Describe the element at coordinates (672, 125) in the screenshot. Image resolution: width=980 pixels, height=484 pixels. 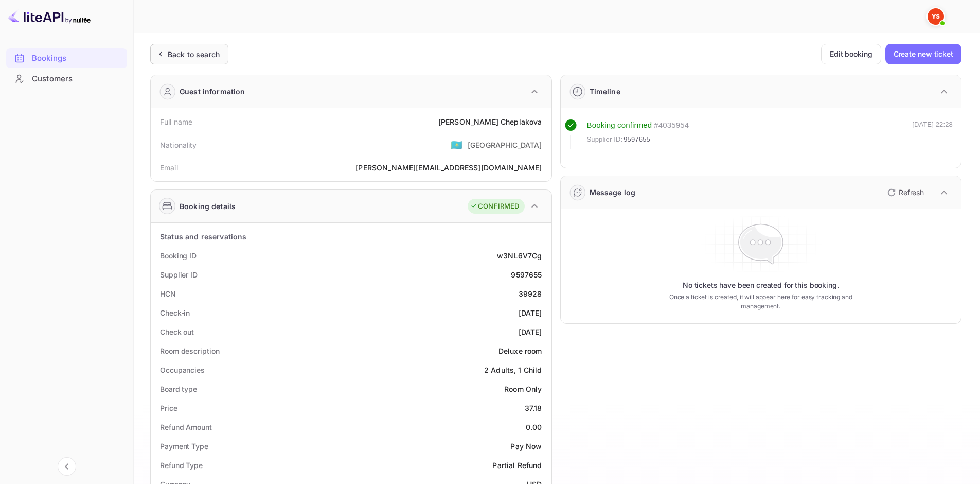
I see `div: # 4035954` at that location.